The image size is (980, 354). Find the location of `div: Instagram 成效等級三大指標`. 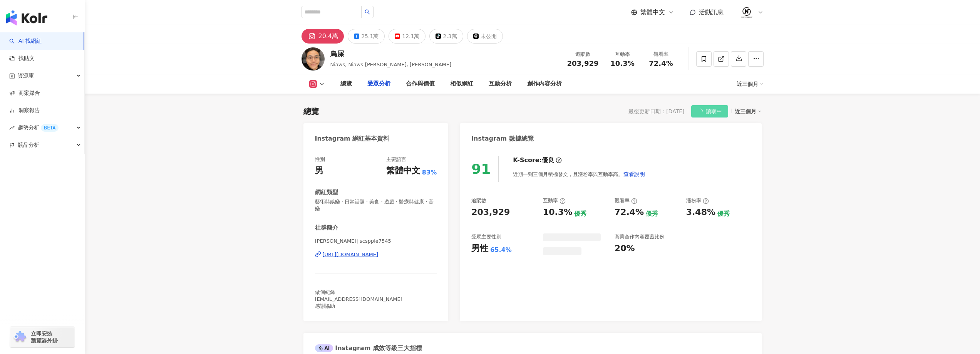

div: Instagram 成效等級三大指標 is located at coordinates (369, 348).